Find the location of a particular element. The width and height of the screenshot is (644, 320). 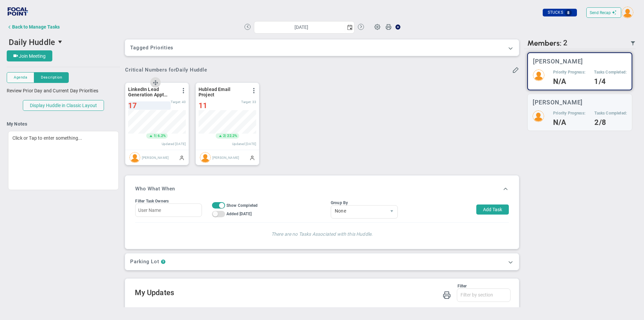

h2: My Updates is located at coordinates (323, 293).